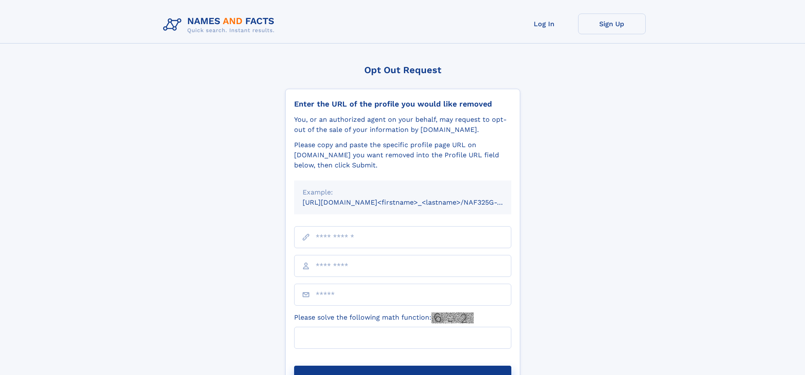 This screenshot has height=375, width=805. What do you see at coordinates (403, 125) in the screenshot?
I see `div: You, or an authorized agent on your behalf, may request to opt-out of the sale of your informatio...` at bounding box center [403, 125].